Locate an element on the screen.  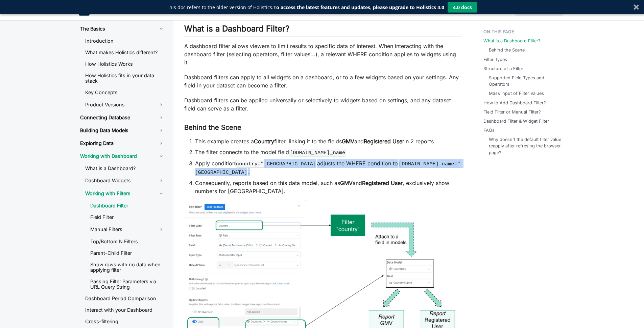
a: Interact with your Dashboard is located at coordinates (125, 310).